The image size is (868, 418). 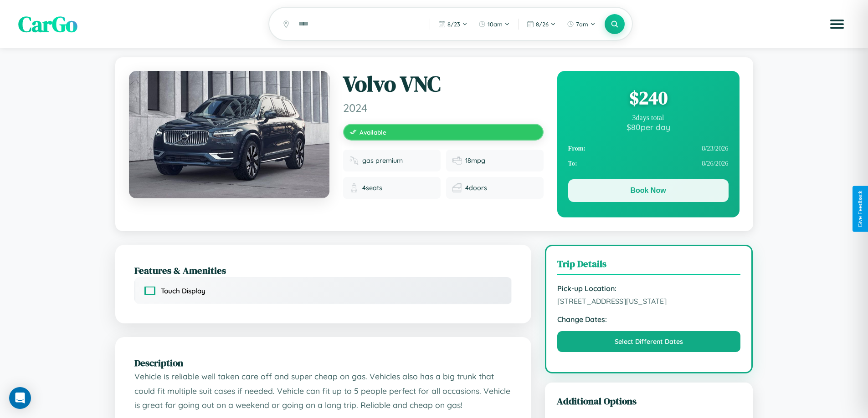 What do you see at coordinates (582, 24) in the screenshot?
I see `span: 7am` at bounding box center [582, 24].